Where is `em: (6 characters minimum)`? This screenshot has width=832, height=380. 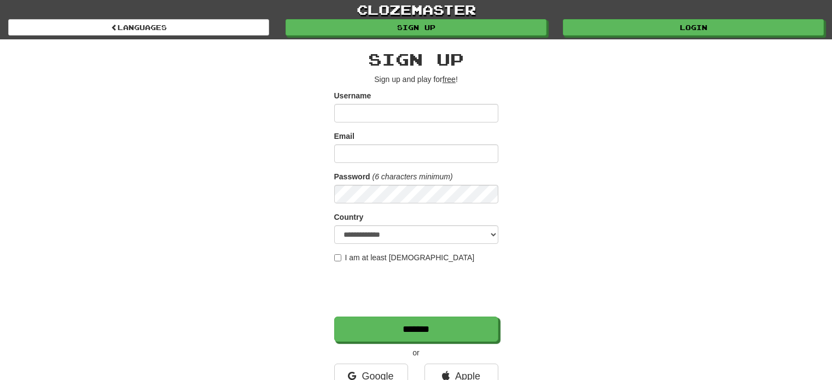
em: (6 characters minimum) is located at coordinates (412, 177).